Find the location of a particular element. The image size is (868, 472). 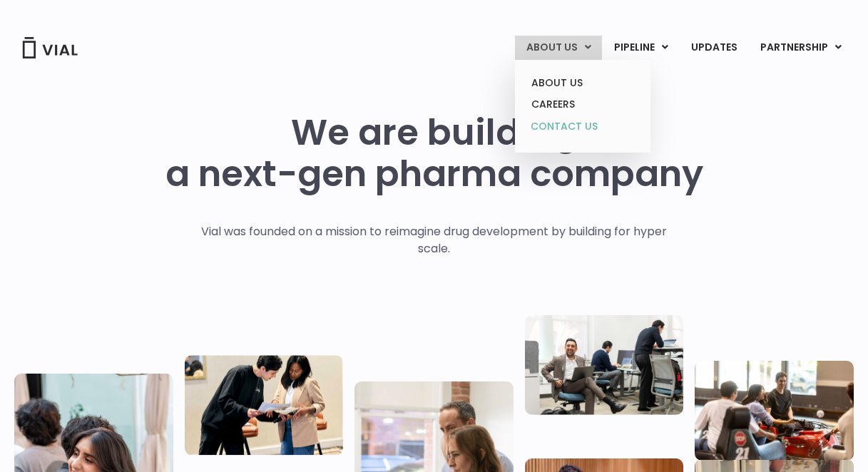

a: UPDATES is located at coordinates (714, 48).